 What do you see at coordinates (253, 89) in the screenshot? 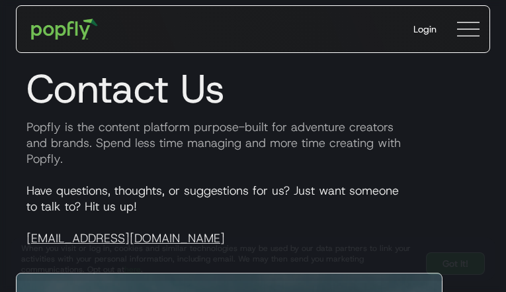
I see `h1: Contact Us` at bounding box center [253, 89].